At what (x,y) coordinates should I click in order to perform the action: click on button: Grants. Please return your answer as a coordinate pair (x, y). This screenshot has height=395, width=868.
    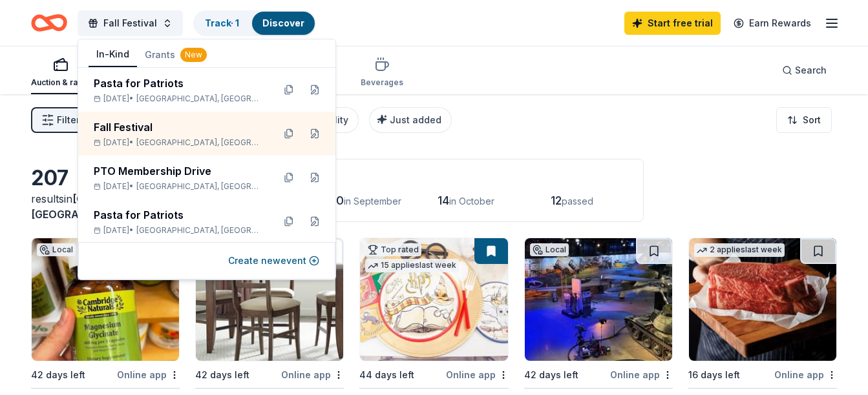
    Looking at the image, I should click on (176, 55).